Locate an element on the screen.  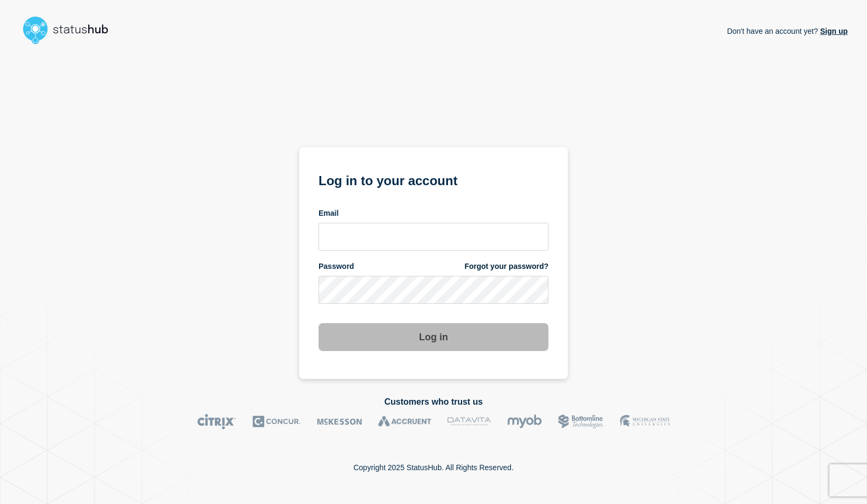
a: Forgot your password? is located at coordinates (507, 266).